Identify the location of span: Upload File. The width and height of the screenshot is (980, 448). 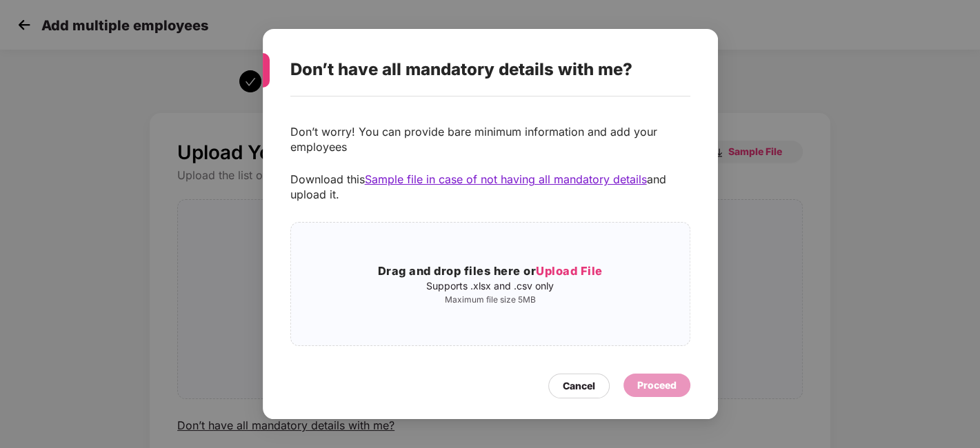
(569, 271).